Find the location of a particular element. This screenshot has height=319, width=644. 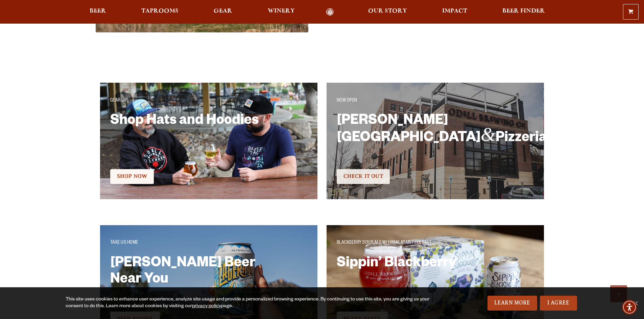

span: Beer Finder is located at coordinates (524, 11).